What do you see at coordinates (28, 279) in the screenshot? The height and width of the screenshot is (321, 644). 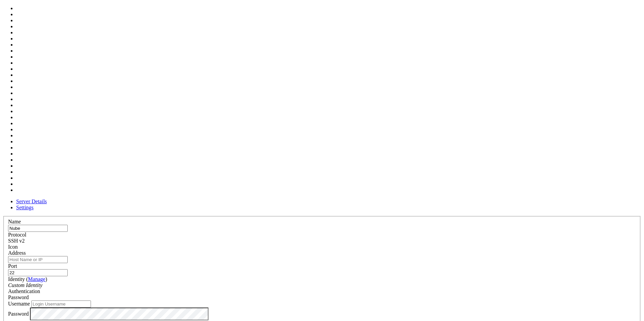 I see `label: Identity` at bounding box center [28, 279].